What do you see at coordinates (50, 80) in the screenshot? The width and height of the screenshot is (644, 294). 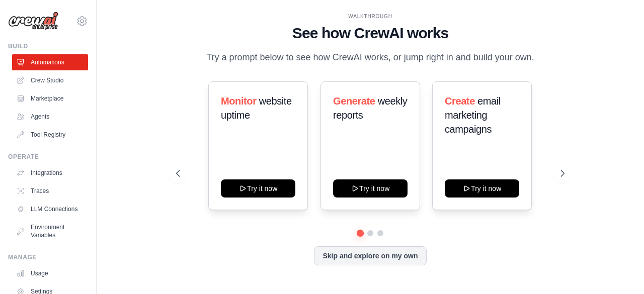 I see `a: Crew Studio` at bounding box center [50, 80].